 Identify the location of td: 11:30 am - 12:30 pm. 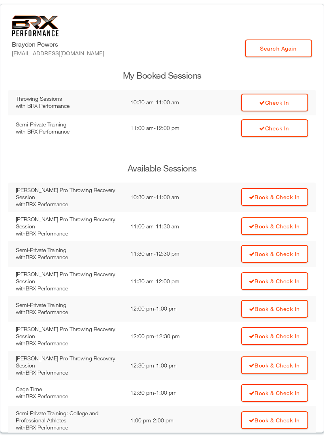
(166, 254).